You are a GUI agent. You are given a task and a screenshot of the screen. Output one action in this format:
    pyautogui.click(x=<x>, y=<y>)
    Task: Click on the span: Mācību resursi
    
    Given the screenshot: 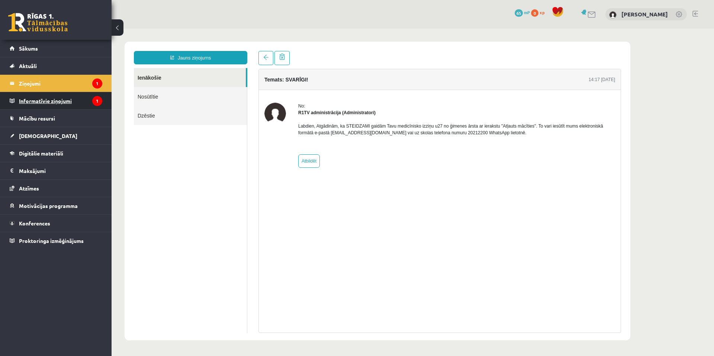 What is the action you would take?
    pyautogui.click(x=37, y=118)
    